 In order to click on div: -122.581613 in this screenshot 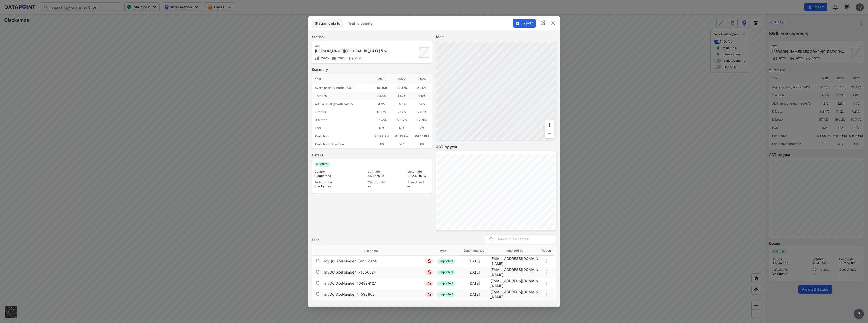, I will do `click(419, 175)`.